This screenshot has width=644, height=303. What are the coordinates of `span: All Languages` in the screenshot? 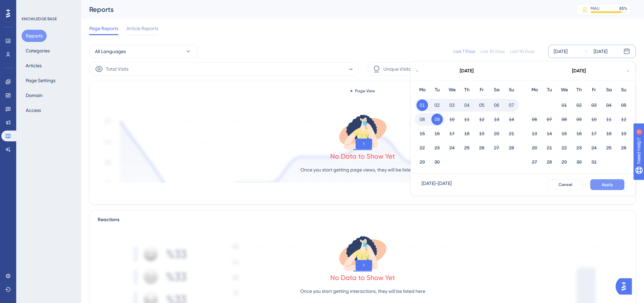 It's located at (111, 51).